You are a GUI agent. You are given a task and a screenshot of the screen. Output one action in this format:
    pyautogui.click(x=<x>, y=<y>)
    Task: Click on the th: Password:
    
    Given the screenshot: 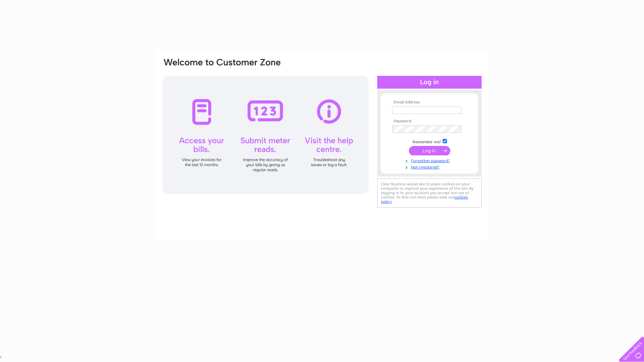 What is the action you would take?
    pyautogui.click(x=430, y=121)
    